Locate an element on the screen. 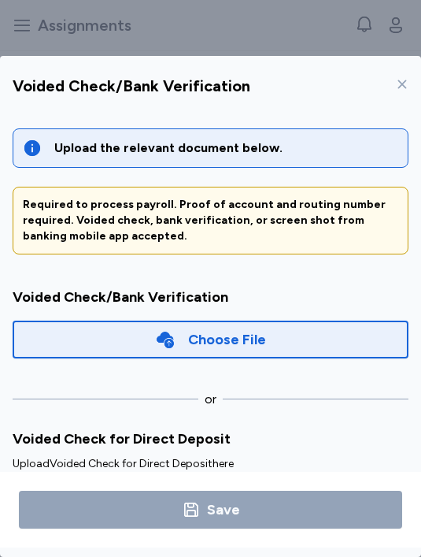  div: Upload the relevant document below. is located at coordinates (226, 148).